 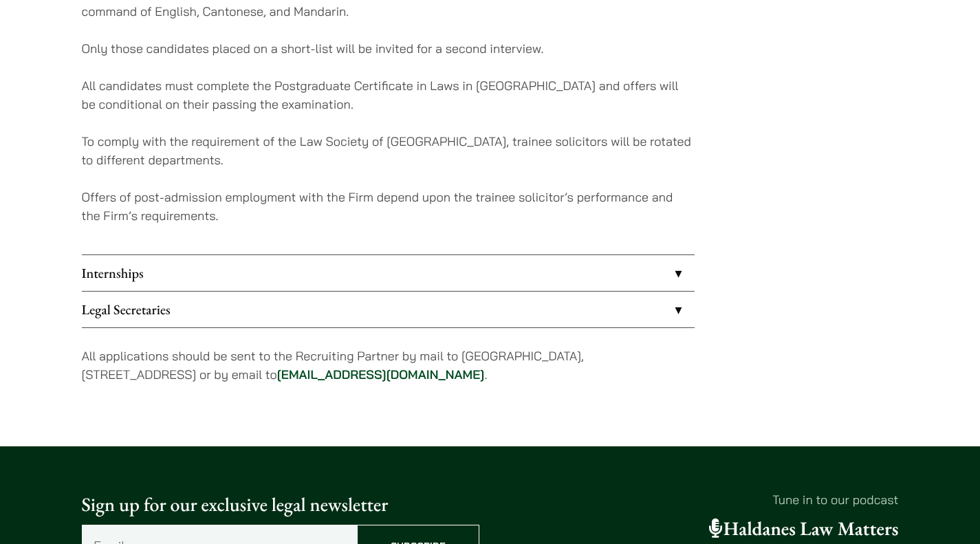 I want to click on p: Only those candidates placed on a short-list will be invited for a second interview., so click(x=388, y=48).